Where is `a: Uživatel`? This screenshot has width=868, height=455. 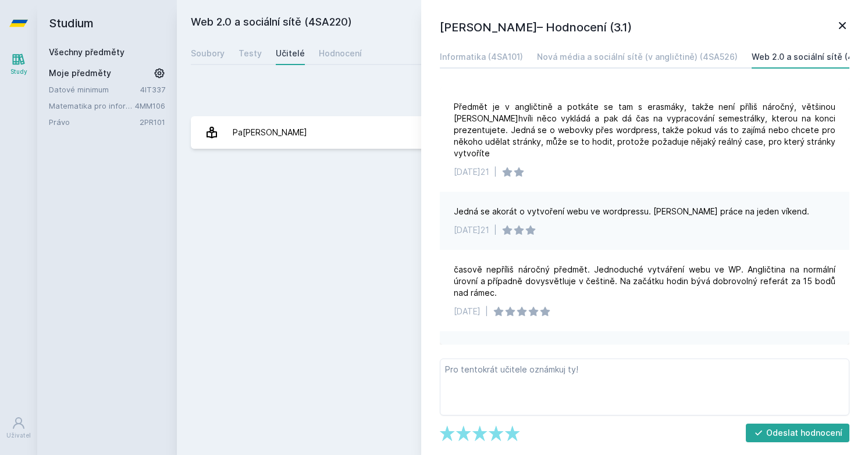
a: Uživatel is located at coordinates (18, 427).